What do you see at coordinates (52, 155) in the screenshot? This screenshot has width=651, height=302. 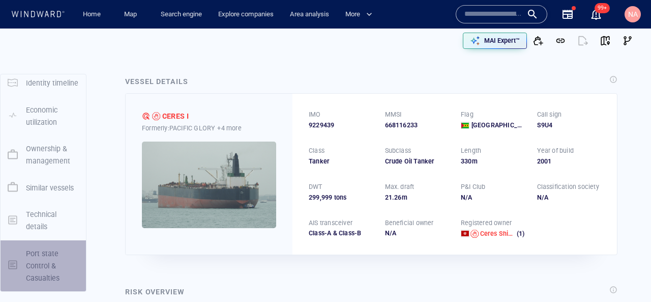 I see `p: Ownership & management` at bounding box center [52, 155].